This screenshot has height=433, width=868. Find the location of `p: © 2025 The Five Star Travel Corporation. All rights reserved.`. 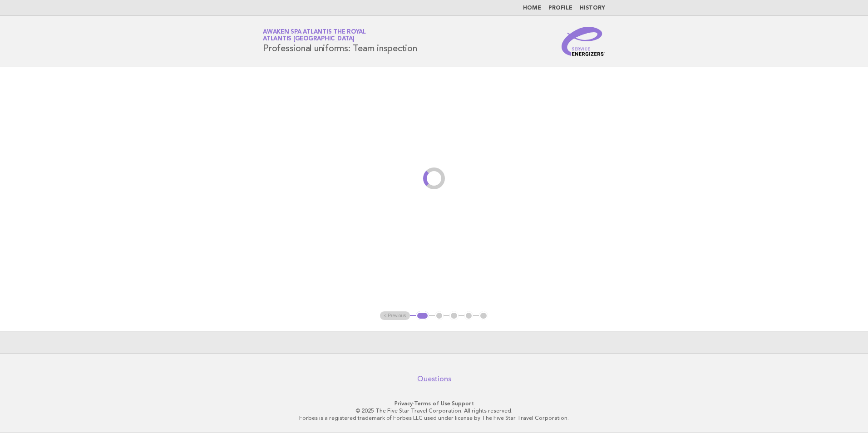

p: © 2025 The Five Star Travel Corporation. All rights reserved. is located at coordinates (434, 411).